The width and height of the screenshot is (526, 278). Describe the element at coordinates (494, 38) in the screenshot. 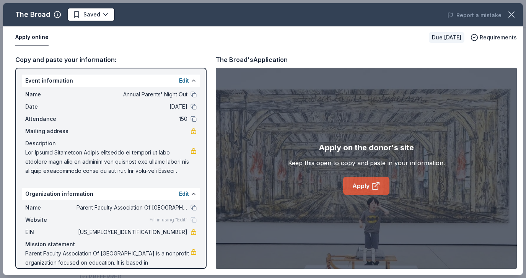

I see `button: Requirements` at that location.